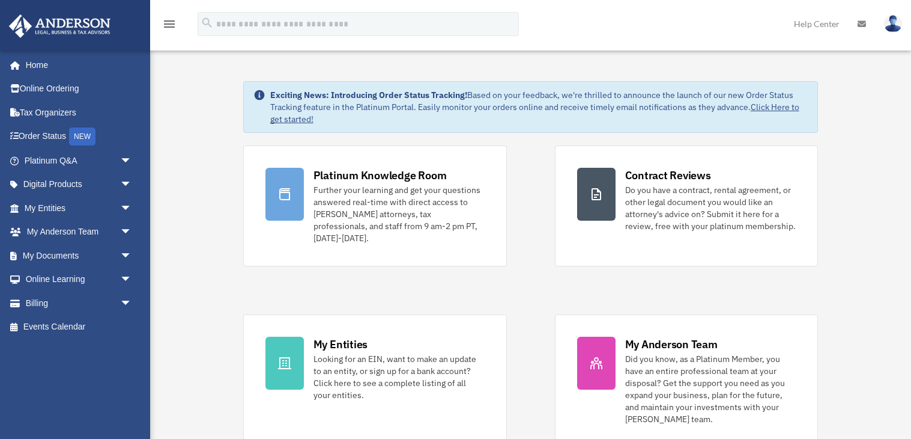  What do you see at coordinates (399, 214) in the screenshot?
I see `div: Further your learning and get your questions answered real-time with direct access to [PERSON_NAM...` at bounding box center [399, 214].